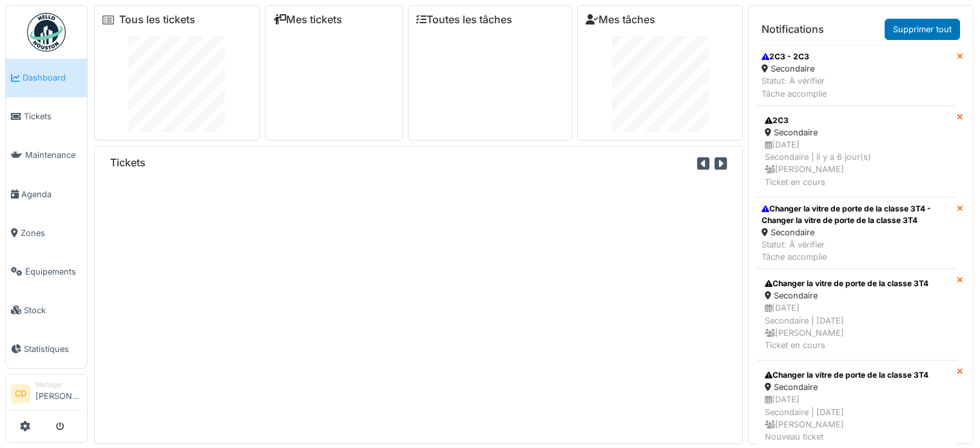 This screenshot has width=980, height=448. Describe the element at coordinates (59, 384) in the screenshot. I see `div: Manager` at that location.